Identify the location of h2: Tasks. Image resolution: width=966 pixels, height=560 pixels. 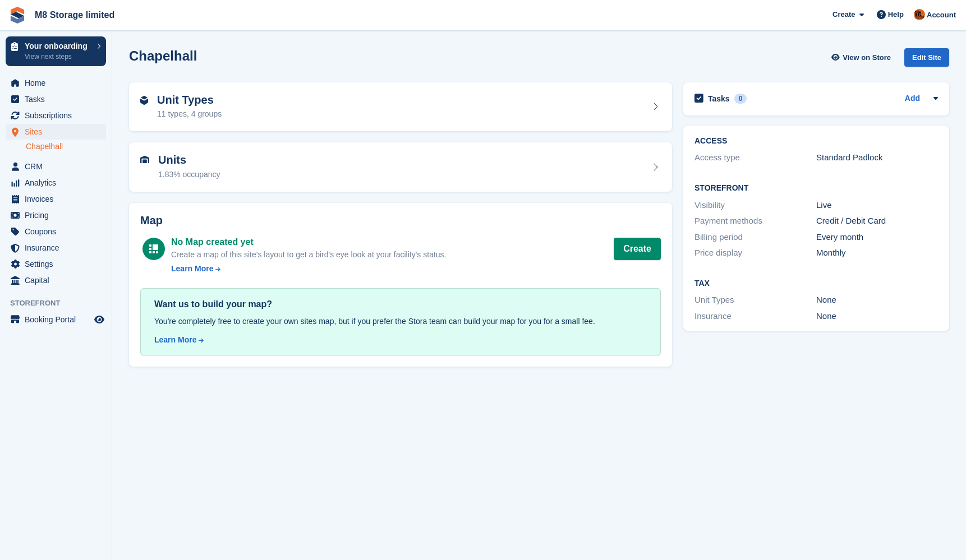
(719, 99).